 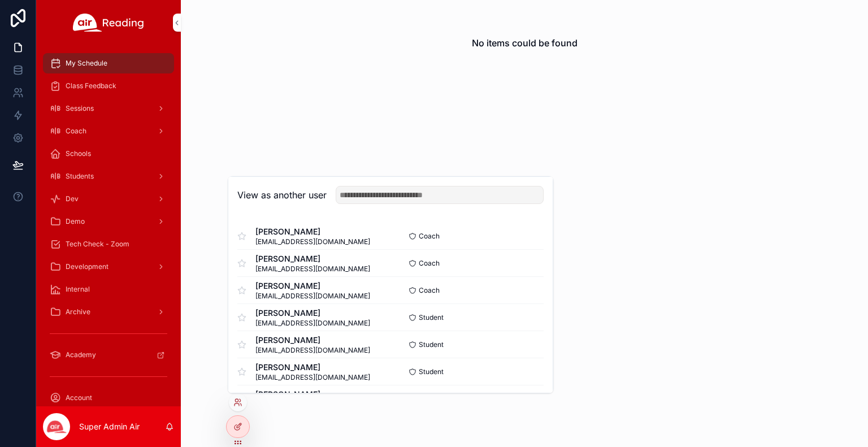 What do you see at coordinates (108, 226) in the screenshot?
I see `div: scrollable content` at bounding box center [108, 226].